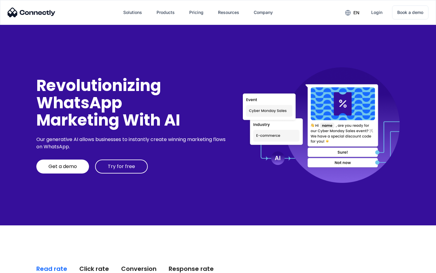 This screenshot has height=273, width=436. Describe the element at coordinates (122, 166) in the screenshot. I see `a: Try for free` at that location.